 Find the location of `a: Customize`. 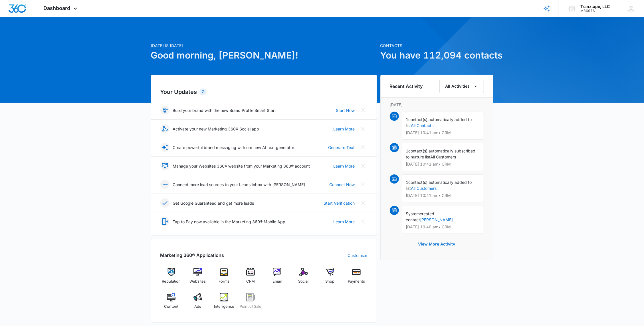

a: Customize is located at coordinates (358, 255).